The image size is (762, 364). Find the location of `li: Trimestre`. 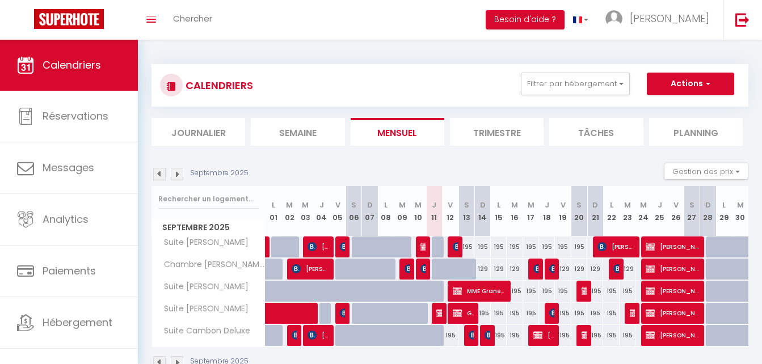

li: Trimestre is located at coordinates (497, 132).